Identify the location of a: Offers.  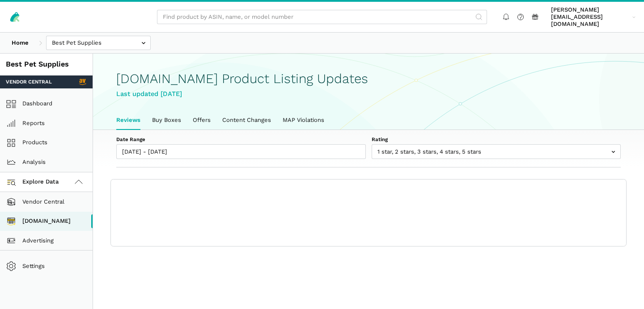
(201, 120).